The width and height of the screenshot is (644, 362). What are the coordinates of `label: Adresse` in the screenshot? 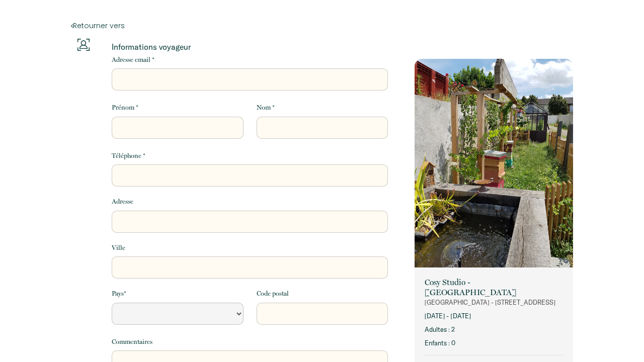 It's located at (122, 201).